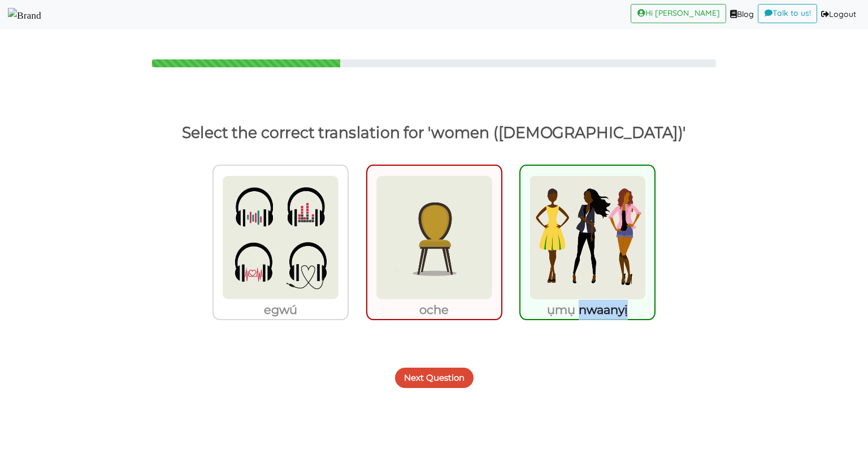  I want to click on img: Select Course Page, so click(25, 15).